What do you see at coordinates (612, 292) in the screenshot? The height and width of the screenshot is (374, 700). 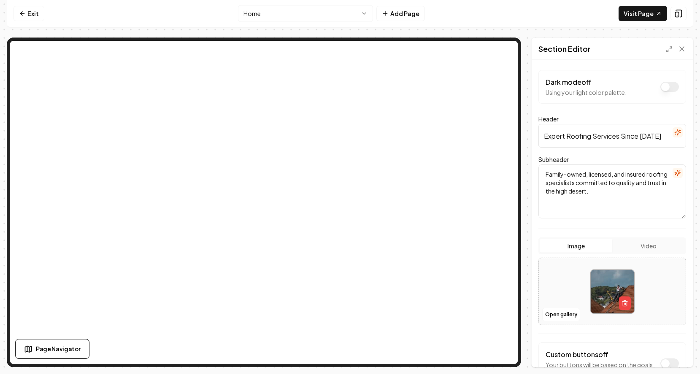 I see `img: image` at bounding box center [612, 292].